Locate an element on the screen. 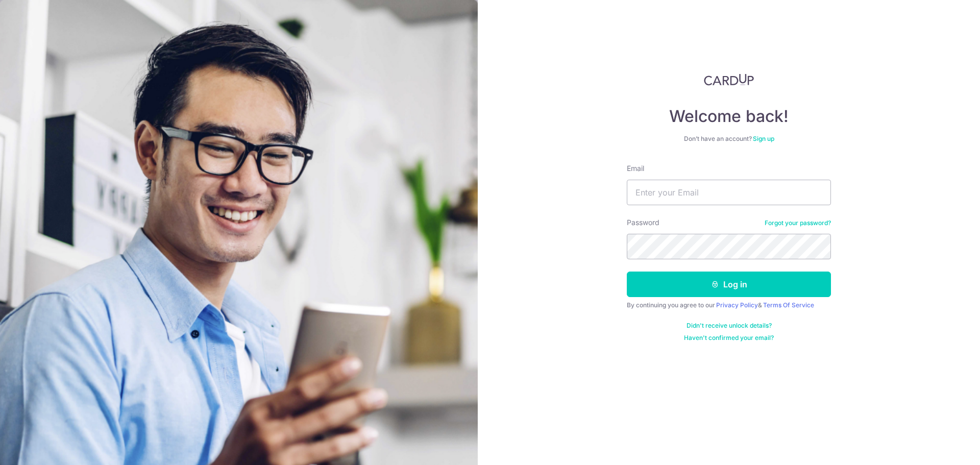 The image size is (980, 465). a: Didn't receive unlock details? is located at coordinates (728, 325).